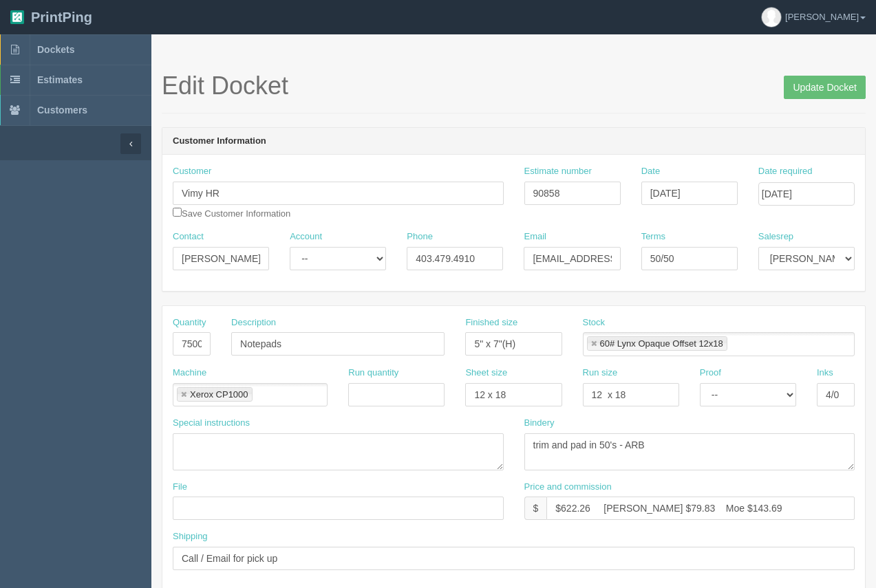 The height and width of the screenshot is (588, 876). I want to click on label: Finished size, so click(492, 323).